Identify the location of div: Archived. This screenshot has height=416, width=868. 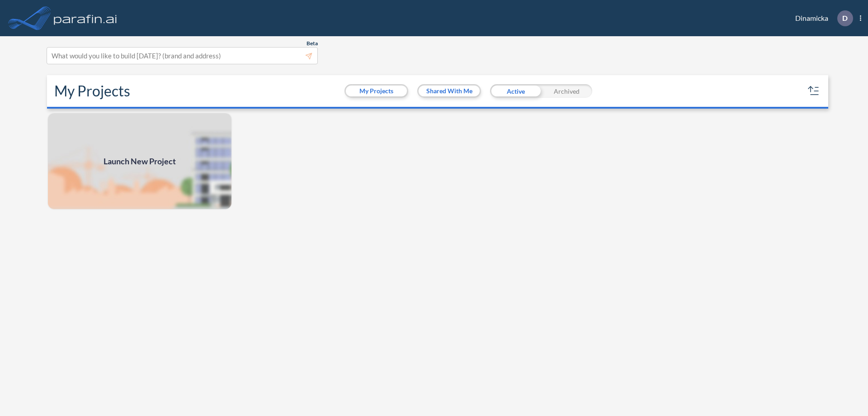
(567, 91).